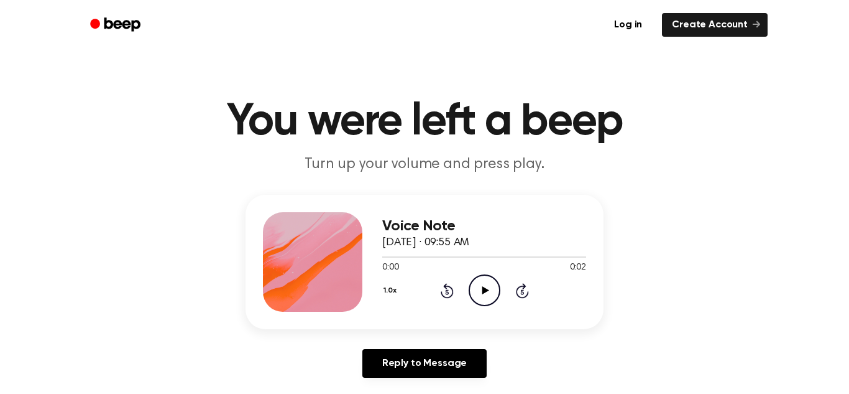 This screenshot has height=394, width=849. What do you see at coordinates (392, 290) in the screenshot?
I see `button: 1.0x` at bounding box center [392, 290].